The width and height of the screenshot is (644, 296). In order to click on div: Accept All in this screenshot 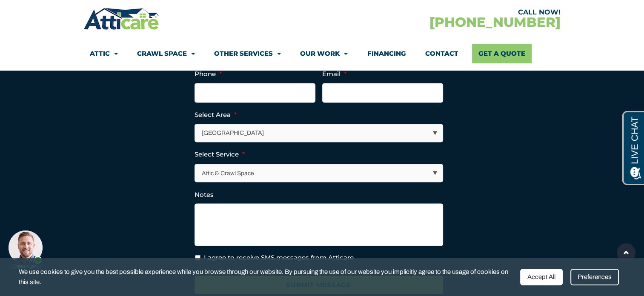, I will do `click(542, 277)`.